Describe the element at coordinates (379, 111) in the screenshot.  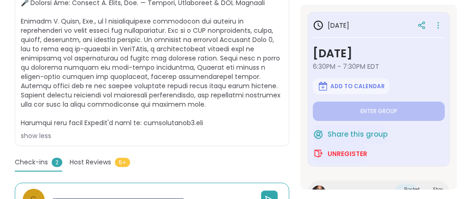
I see `button: Enter group` at that location.